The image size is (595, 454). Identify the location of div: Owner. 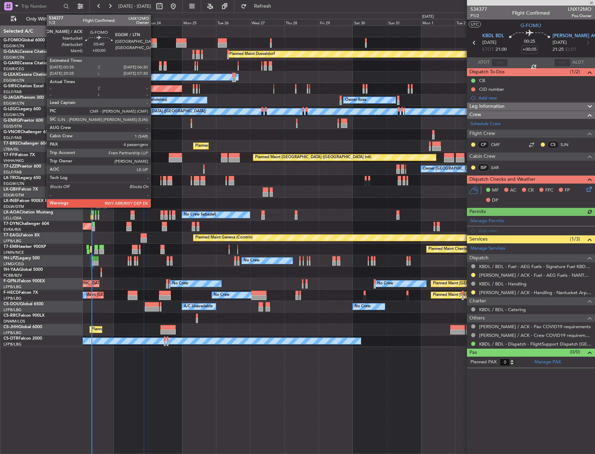
(131, 77).